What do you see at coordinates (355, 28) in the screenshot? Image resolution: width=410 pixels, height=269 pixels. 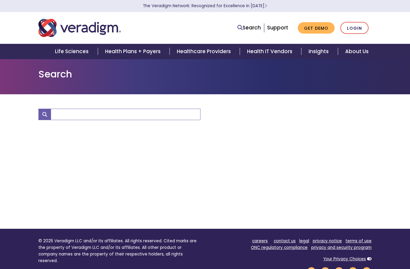 I see `a: Login` at bounding box center [355, 28].